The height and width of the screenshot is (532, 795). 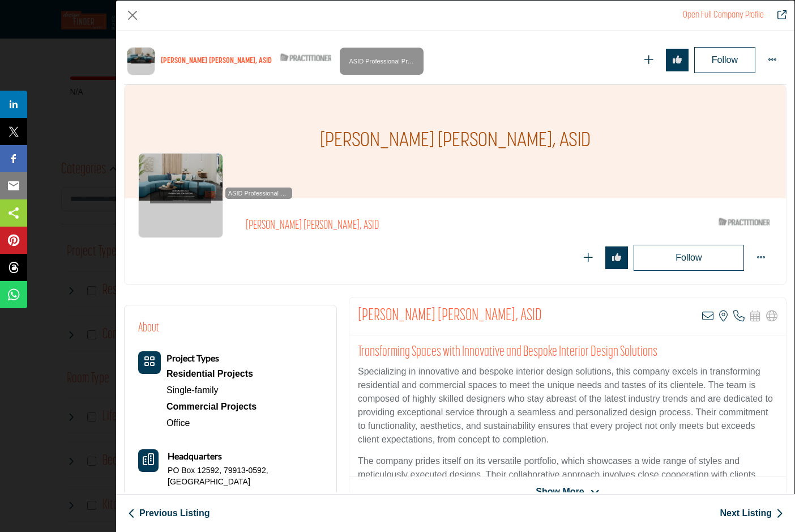 What do you see at coordinates (211, 406) in the screenshot?
I see `div: Involve the design, construction, or renovation of spaces used for business purposes such as offi...` at bounding box center [211, 406].